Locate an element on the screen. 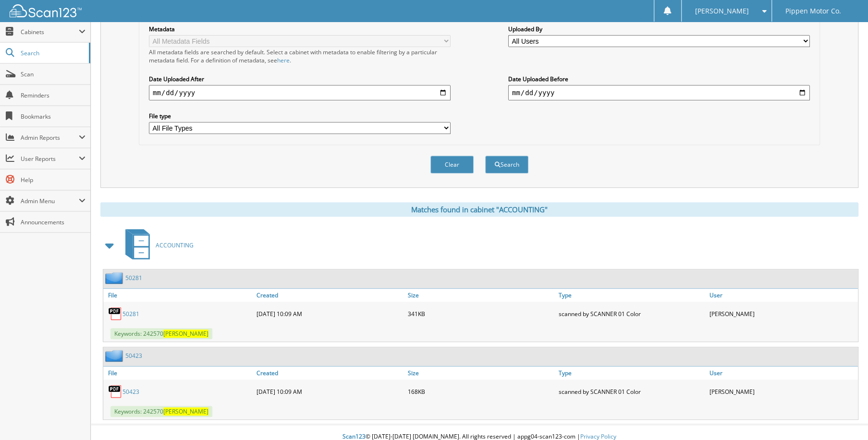  span: ACCOUNTING is located at coordinates (175, 245).